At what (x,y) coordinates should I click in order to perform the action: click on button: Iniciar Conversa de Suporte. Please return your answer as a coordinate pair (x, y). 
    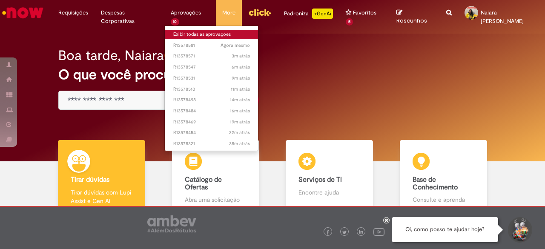
    Looking at the image, I should click on (520, 230).